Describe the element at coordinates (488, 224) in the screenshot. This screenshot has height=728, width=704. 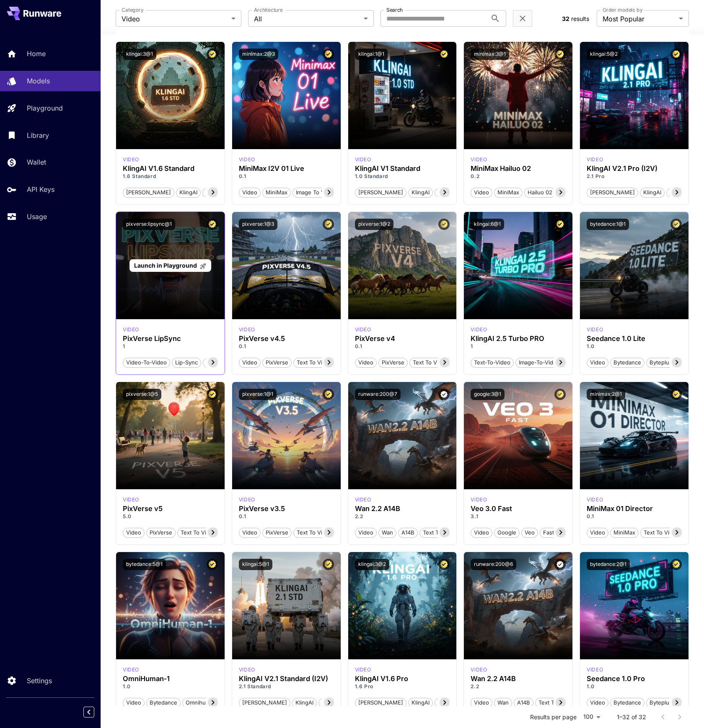
I see `button: klingai:6@1` at that location.